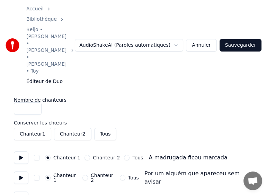  I want to click on nav: breadcrumb, so click(50, 45).